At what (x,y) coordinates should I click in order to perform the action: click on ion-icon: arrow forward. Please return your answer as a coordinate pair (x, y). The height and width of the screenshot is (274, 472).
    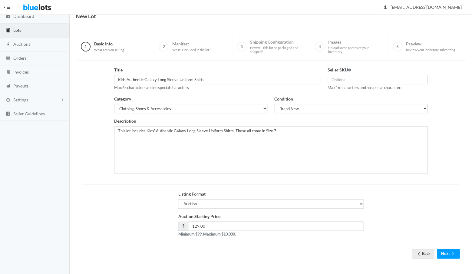
    Looking at the image, I should click on (452, 254).